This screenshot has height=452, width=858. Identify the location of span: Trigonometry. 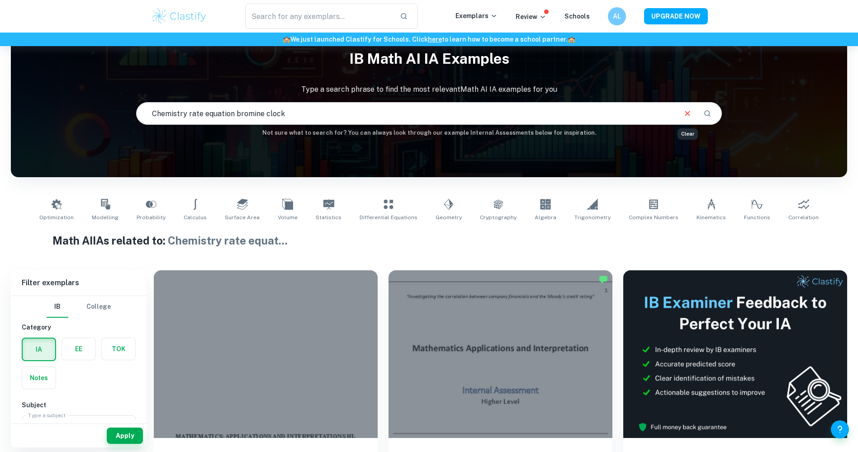
(592, 217).